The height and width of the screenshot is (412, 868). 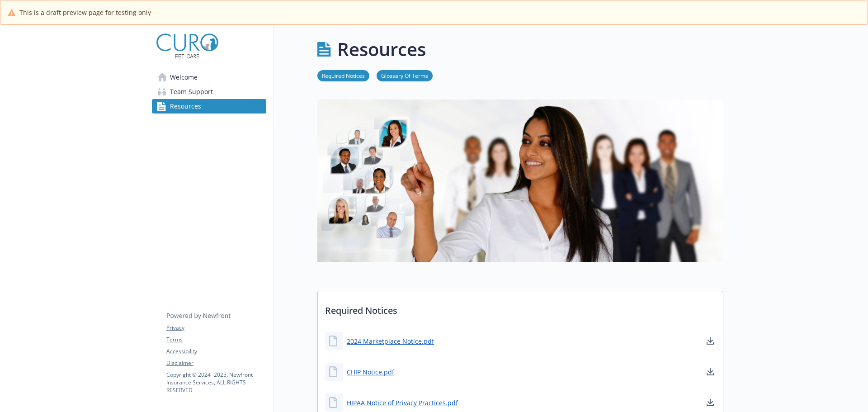 I want to click on img: resources page banner, so click(x=521, y=180).